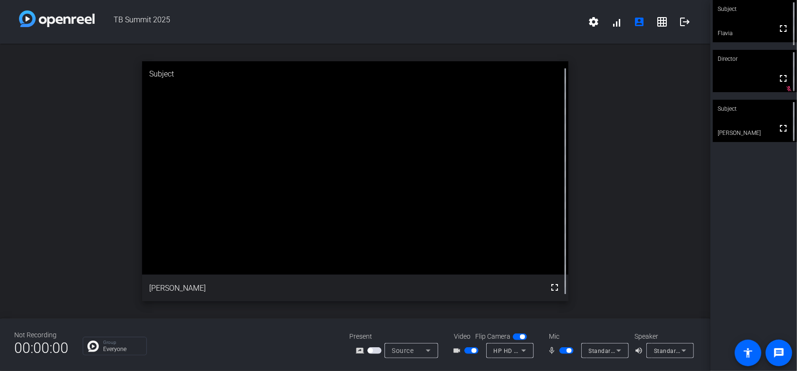 Image resolution: width=797 pixels, height=371 pixels. I want to click on mat-icon: message, so click(779, 353).